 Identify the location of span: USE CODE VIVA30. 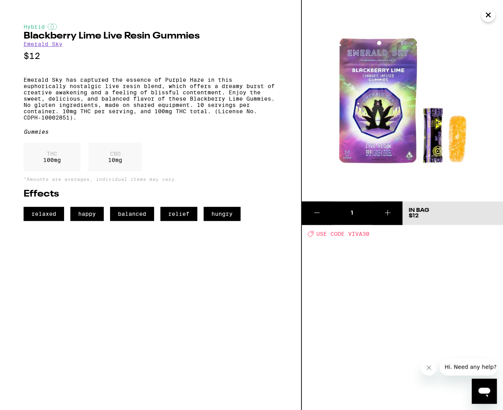
(343, 234).